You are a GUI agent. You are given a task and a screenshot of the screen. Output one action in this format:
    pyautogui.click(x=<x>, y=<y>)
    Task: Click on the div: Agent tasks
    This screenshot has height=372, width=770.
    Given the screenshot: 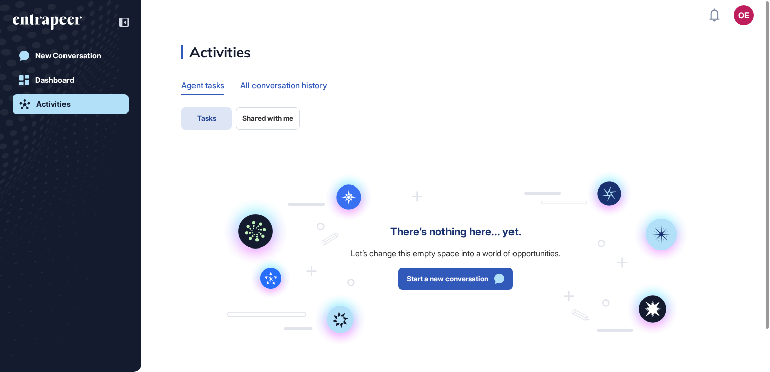 What is the action you would take?
    pyautogui.click(x=203, y=85)
    